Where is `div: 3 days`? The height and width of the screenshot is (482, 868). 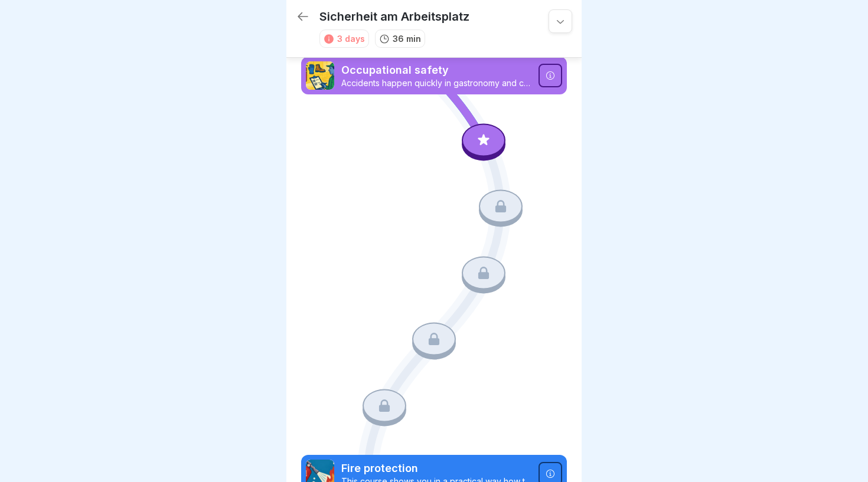 div: 3 days is located at coordinates (350, 39).